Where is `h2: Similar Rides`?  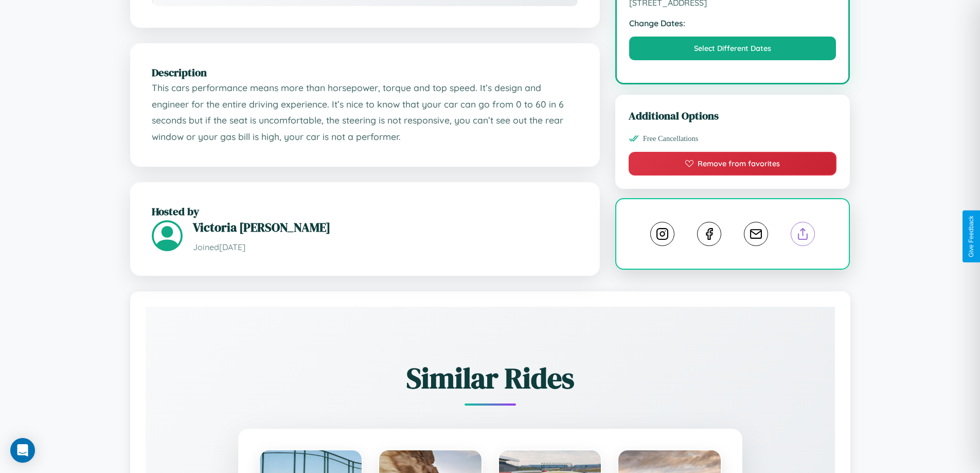
h2: Similar Rides is located at coordinates (490, 377).